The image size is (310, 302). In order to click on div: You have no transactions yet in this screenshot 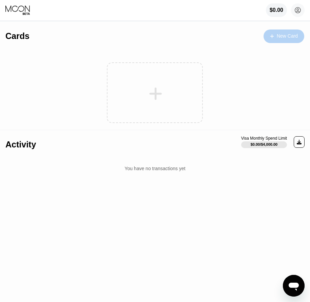, I will do `click(155, 168)`.